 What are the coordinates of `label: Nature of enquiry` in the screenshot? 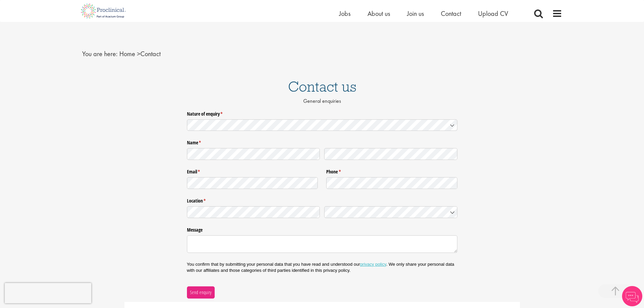 It's located at (322, 113).